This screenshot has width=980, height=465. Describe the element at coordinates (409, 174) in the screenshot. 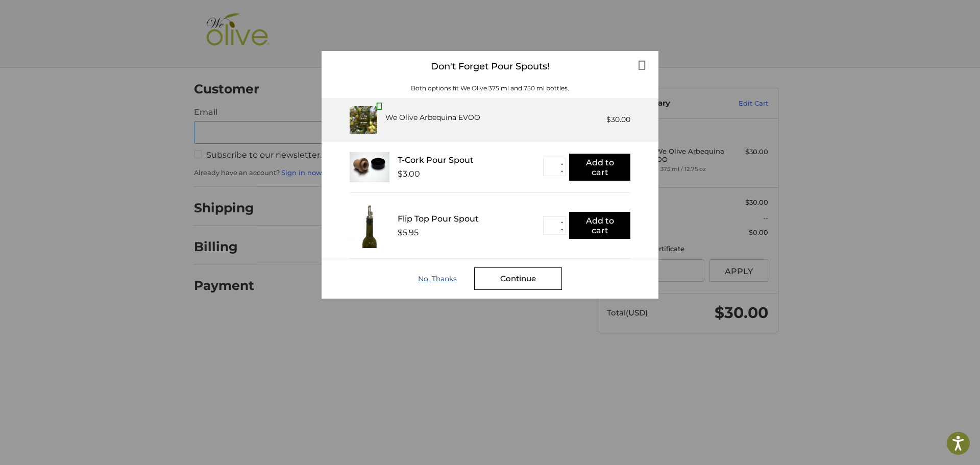

I see `div: $3.00` at that location.